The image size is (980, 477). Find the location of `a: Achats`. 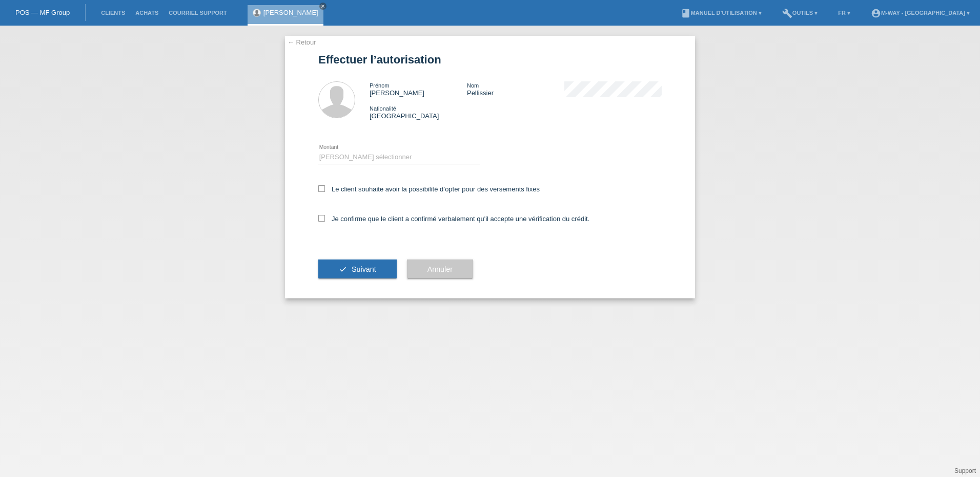

a: Achats is located at coordinates (147, 13).